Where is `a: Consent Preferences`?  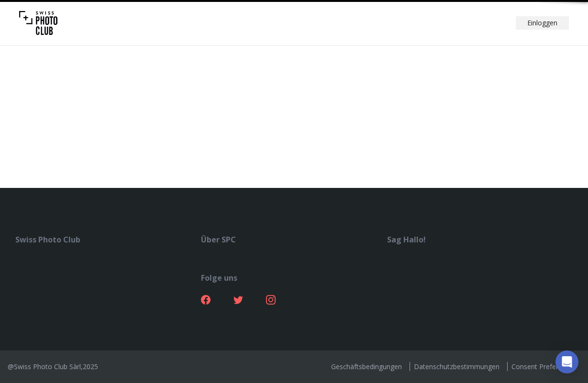 a: Consent Preferences is located at coordinates (543, 366).